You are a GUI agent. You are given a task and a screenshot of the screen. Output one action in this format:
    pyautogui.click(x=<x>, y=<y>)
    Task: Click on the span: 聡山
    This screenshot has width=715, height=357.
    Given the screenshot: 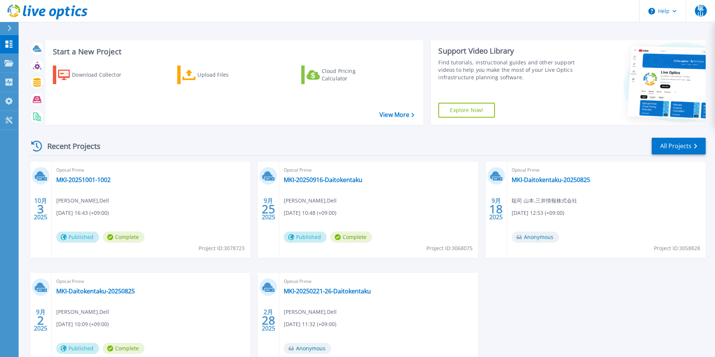 What is the action you would take?
    pyautogui.click(x=701, y=11)
    